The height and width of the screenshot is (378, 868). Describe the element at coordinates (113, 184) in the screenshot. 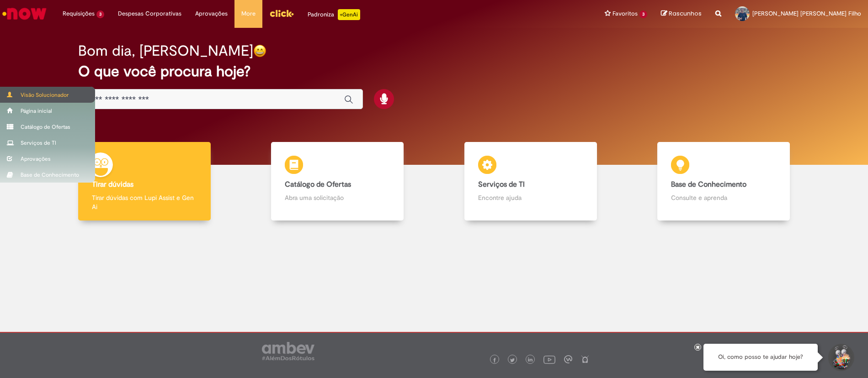

I see `b: Tirar dúvidas` at that location.